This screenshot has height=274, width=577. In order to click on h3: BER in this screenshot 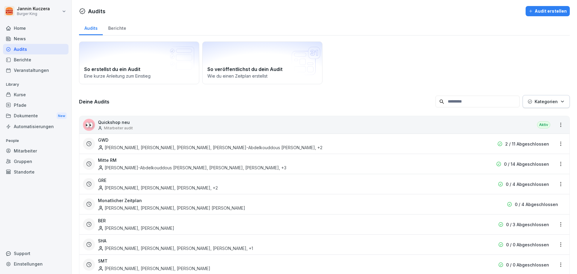, I will do `click(102, 220)`.